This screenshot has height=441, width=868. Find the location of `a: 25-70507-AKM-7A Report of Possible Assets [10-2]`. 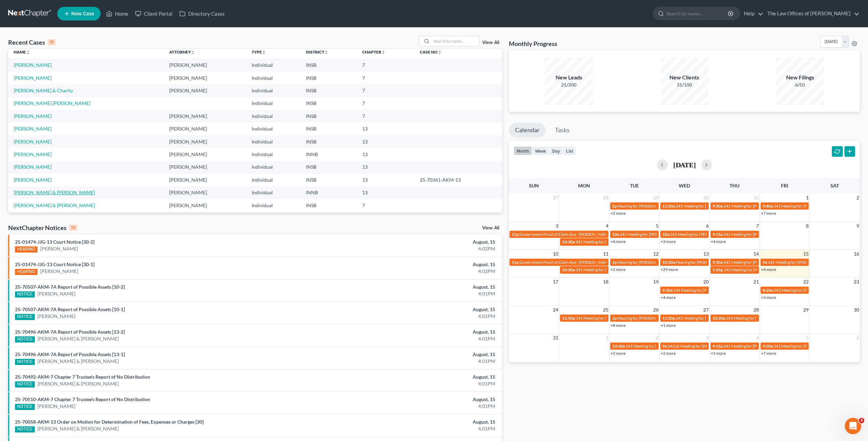

a: 25-70507-AKM-7A Report of Possible Assets [10-2] is located at coordinates (70, 287).